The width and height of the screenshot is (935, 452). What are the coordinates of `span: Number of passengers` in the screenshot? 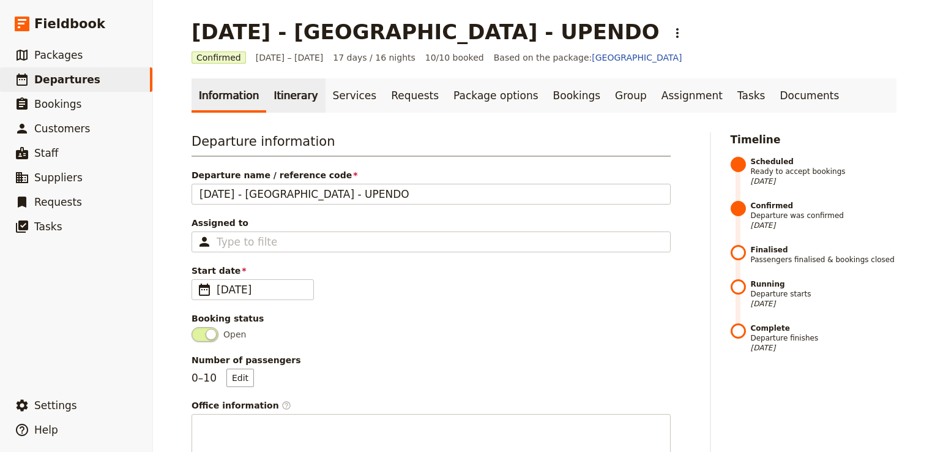 It's located at (431, 360).